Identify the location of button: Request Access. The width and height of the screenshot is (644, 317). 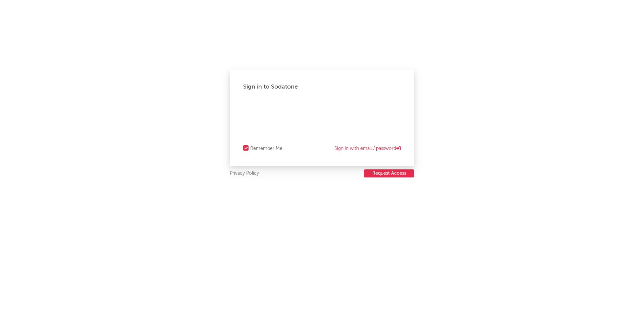
(389, 173).